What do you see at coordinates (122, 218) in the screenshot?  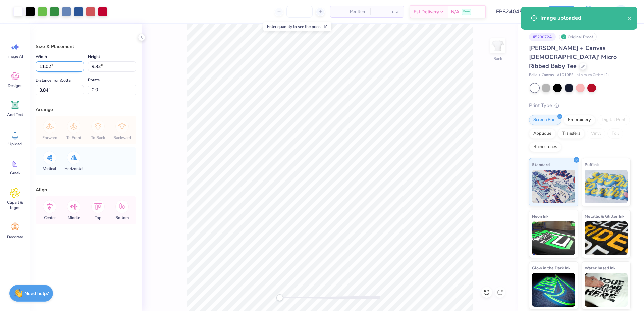 I see `span: Bottom` at bounding box center [122, 218].